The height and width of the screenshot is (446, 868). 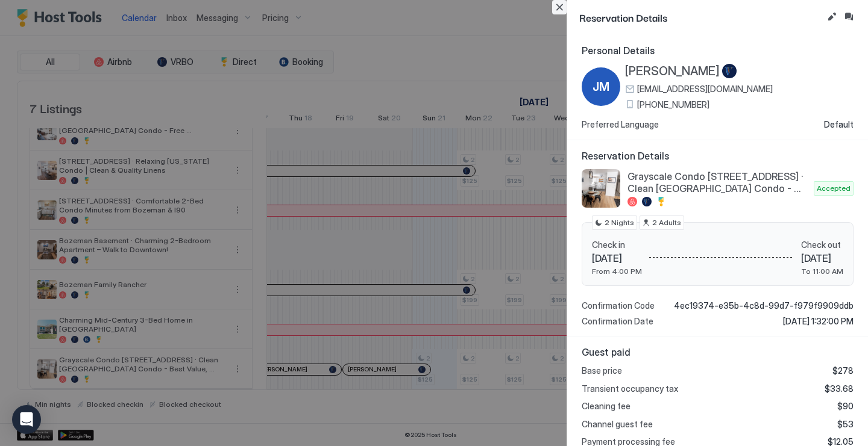 What do you see at coordinates (845, 424) in the screenshot?
I see `span: $53` at bounding box center [845, 424].